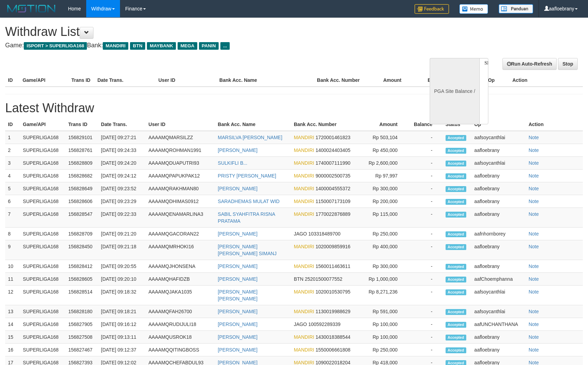  What do you see at coordinates (333, 292) in the screenshot?
I see `span: 1020010530795` at bounding box center [333, 292].